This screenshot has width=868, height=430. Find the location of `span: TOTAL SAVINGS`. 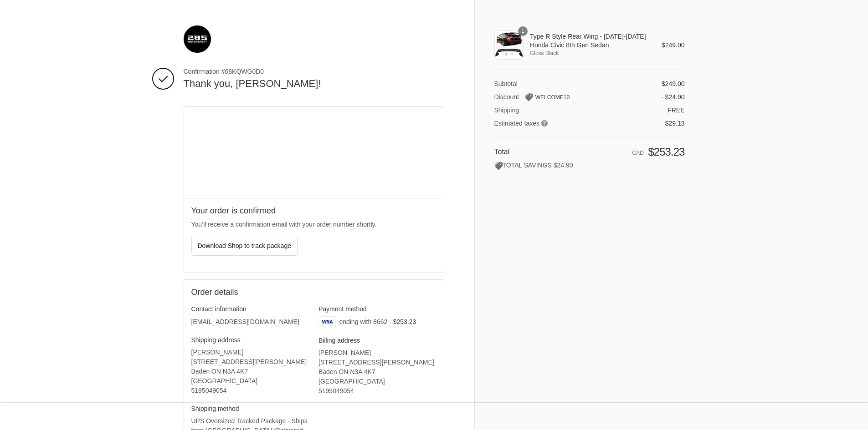

span: TOTAL SAVINGS is located at coordinates (523, 165).